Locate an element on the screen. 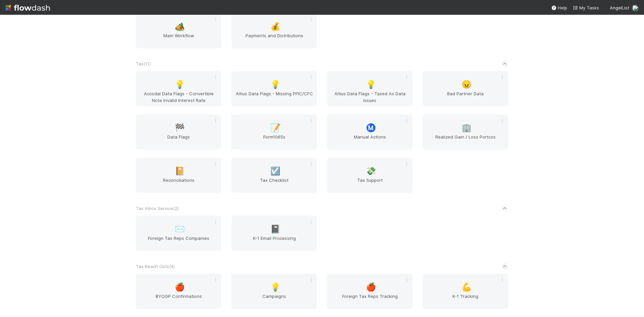 The image size is (644, 317). span: Altius Data Flags - Taxed As Data Issues is located at coordinates (369, 97).